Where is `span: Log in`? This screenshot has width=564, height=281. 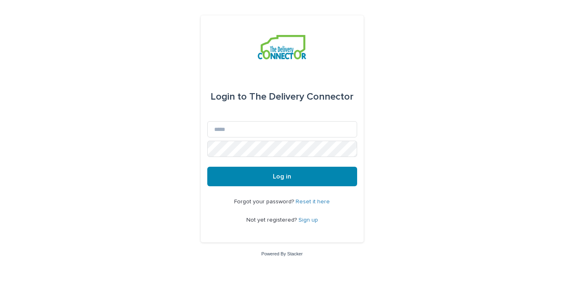 span: Log in is located at coordinates (282, 177).